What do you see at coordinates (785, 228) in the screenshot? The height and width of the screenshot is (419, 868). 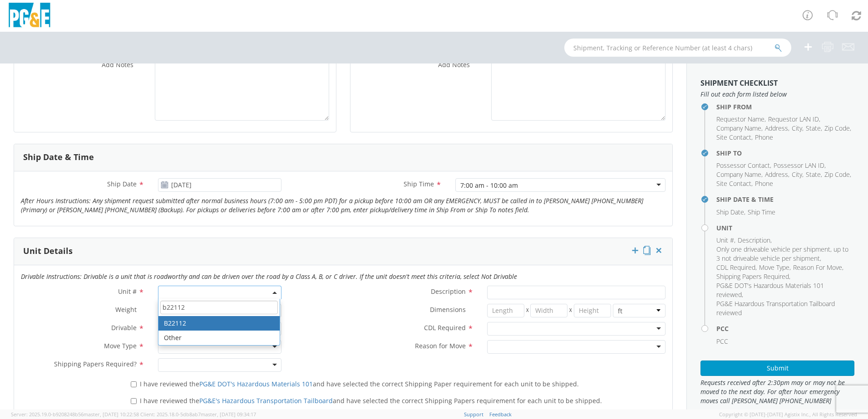 I see `h4: Unit` at bounding box center [785, 228].